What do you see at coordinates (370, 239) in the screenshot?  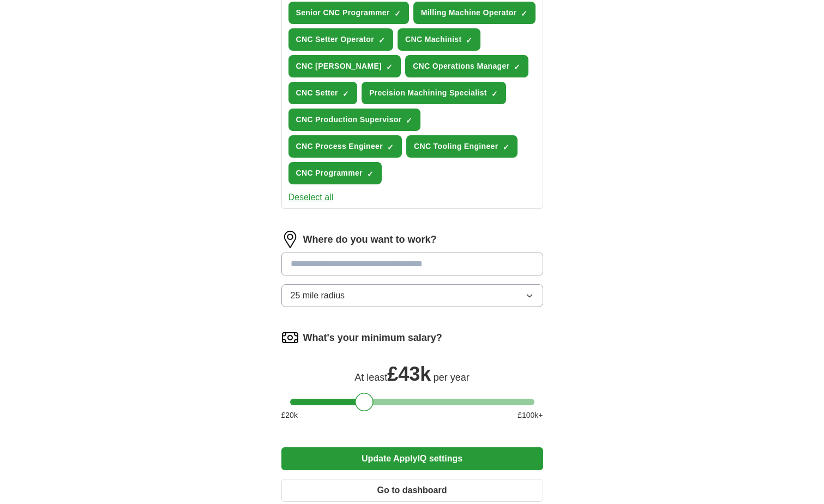 I see `label: Where do you want to work?` at bounding box center [370, 239].